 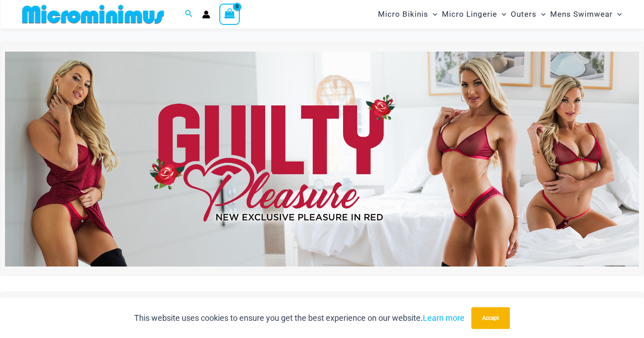 What do you see at coordinates (469, 14) in the screenshot?
I see `span: Micro Lingerie` at bounding box center [469, 14].